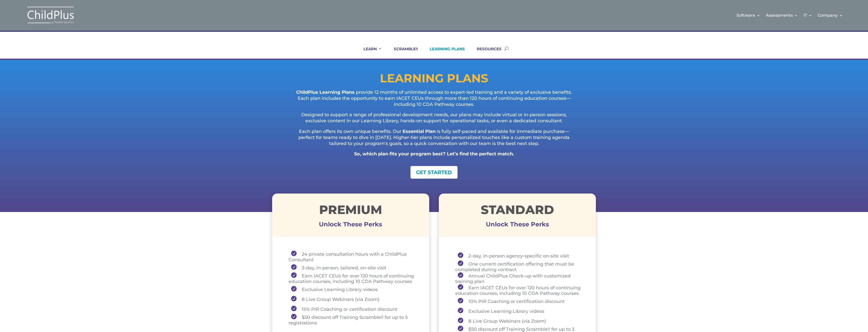 The image size is (868, 332). What do you see at coordinates (350, 211) in the screenshot?
I see `h1: Premium` at bounding box center [350, 211].